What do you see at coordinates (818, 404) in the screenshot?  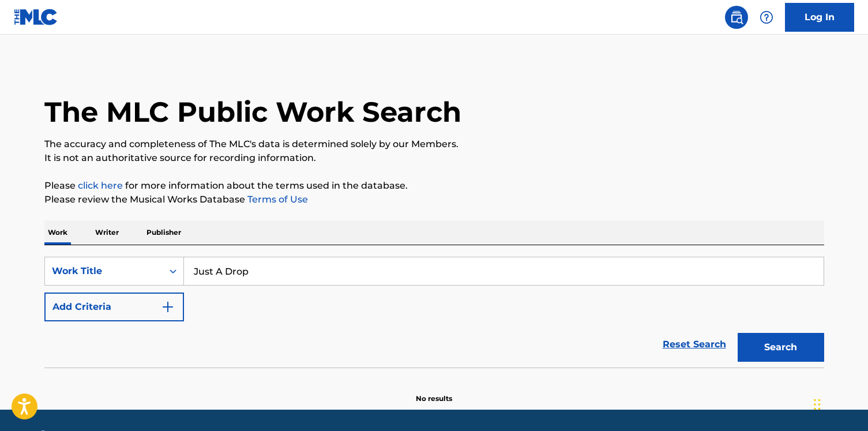 I see `div: Trascina` at bounding box center [818, 404].